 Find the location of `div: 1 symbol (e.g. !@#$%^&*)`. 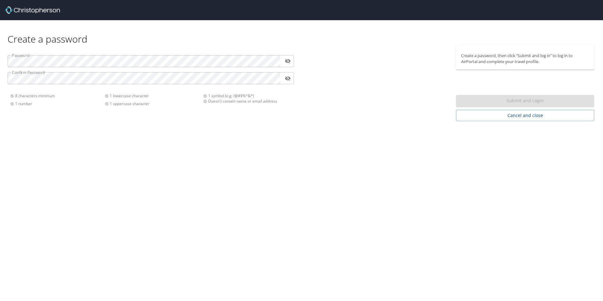

div: 1 symbol (e.g. !@#$%^&*) is located at coordinates (247, 96).